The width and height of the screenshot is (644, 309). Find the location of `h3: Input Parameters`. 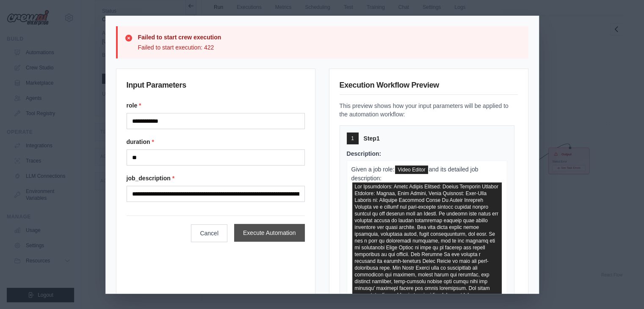

h3: Input Parameters is located at coordinates (216, 87).